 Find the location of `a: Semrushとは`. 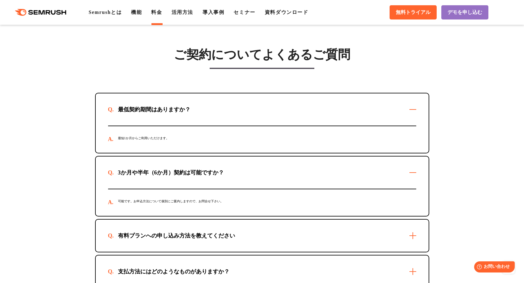

a: Semrushとは is located at coordinates (105, 12).